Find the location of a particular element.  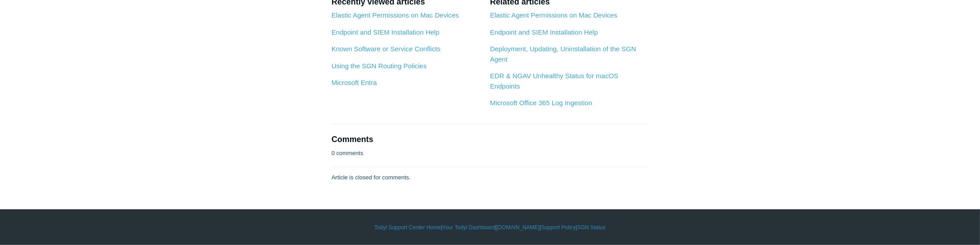

a: Your Todyl Dashboard is located at coordinates (468, 228).